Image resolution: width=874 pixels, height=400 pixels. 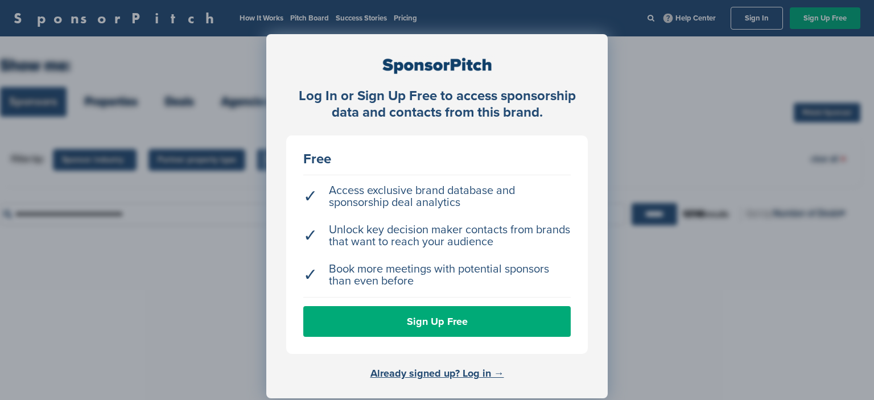 I want to click on li: Access exclusive brand database and sponsorship deal analytics, so click(x=437, y=197).